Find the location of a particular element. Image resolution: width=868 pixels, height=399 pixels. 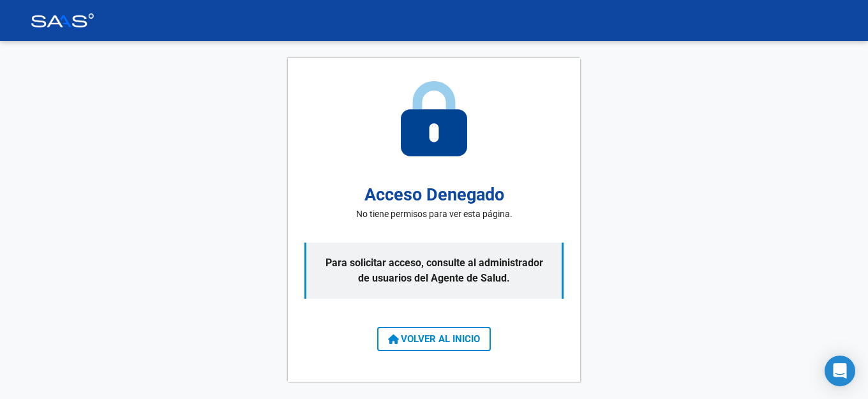

button: VOLVER AL INICIO is located at coordinates (434, 339).